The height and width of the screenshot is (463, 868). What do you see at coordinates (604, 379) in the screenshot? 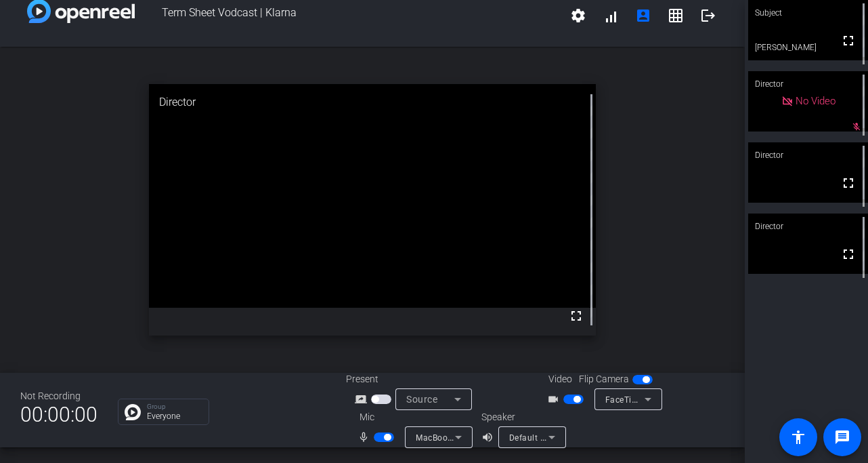
I see `span: Flip Camera` at bounding box center [604, 379].